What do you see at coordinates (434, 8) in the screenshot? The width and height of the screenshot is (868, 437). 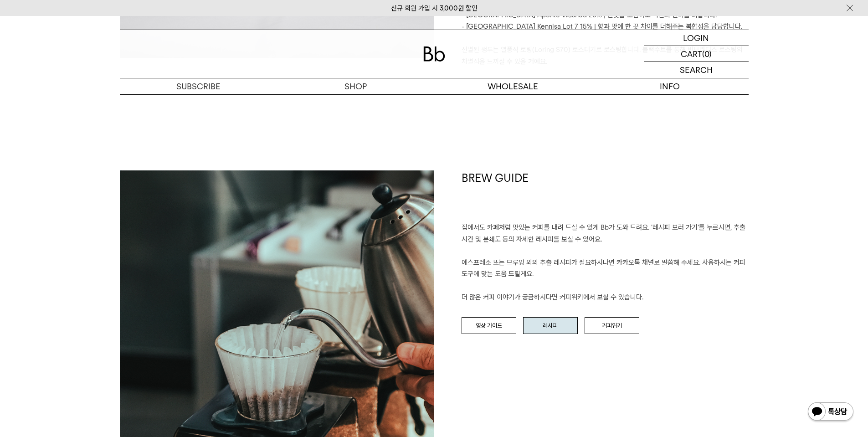 I see `a: 신규 회원 가입 시 3,000원 할인` at bounding box center [434, 8].